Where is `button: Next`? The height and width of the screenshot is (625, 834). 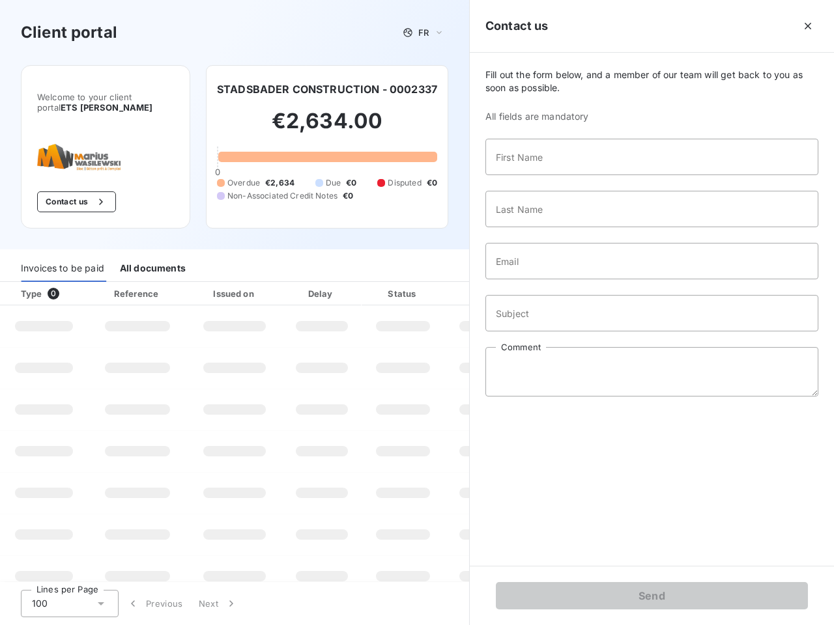
button: Next is located at coordinates (218, 604).